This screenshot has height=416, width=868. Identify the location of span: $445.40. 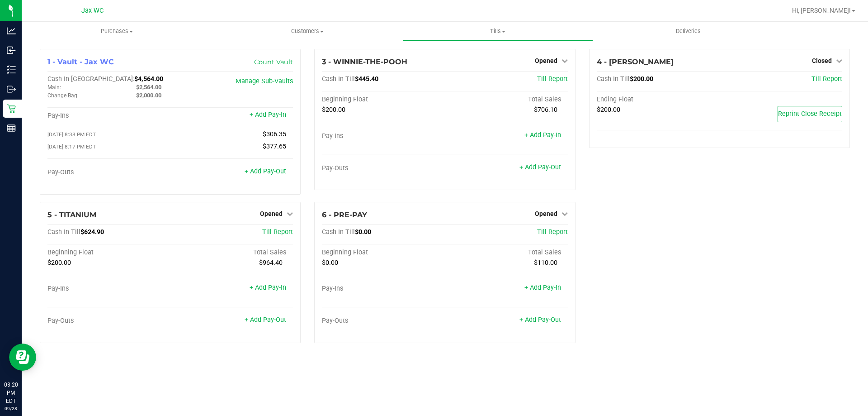
(366, 79).